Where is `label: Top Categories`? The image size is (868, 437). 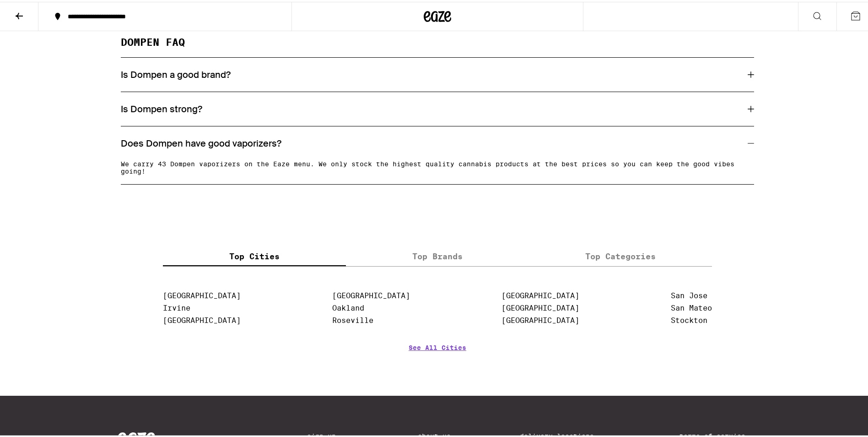 label: Top Categories is located at coordinates (621, 254).